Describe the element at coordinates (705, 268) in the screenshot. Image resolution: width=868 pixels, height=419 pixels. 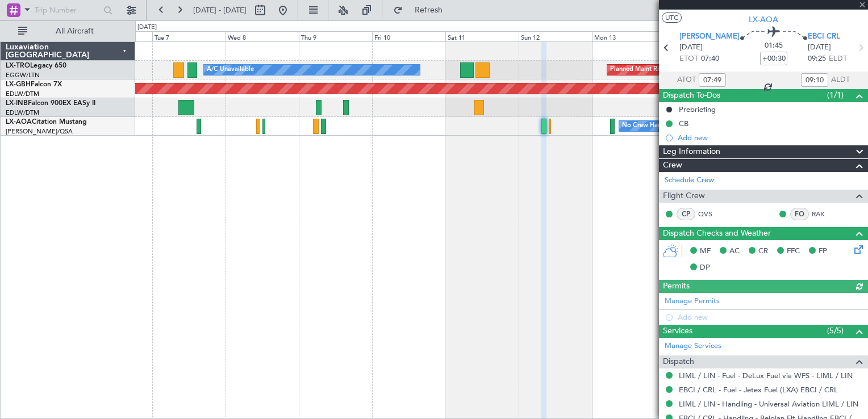
I see `span: DP` at that location.